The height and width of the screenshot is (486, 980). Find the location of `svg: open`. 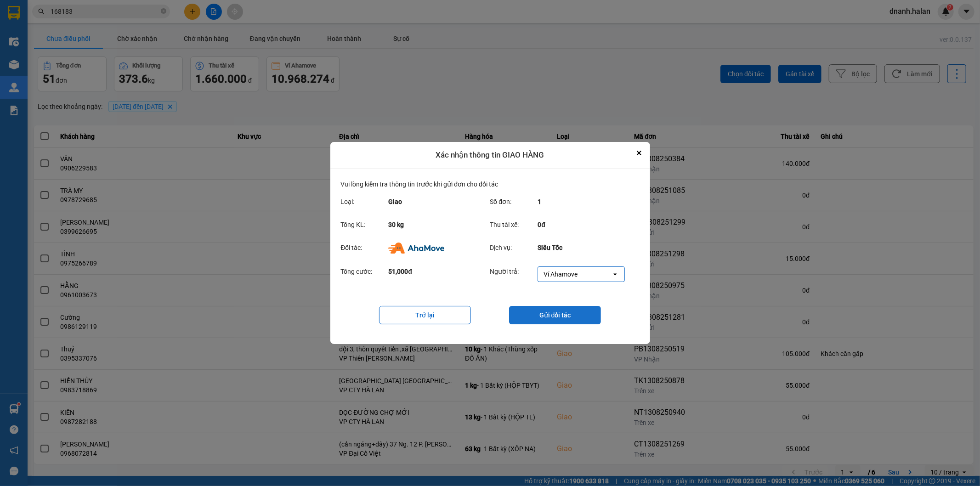

svg: open is located at coordinates (615, 274).